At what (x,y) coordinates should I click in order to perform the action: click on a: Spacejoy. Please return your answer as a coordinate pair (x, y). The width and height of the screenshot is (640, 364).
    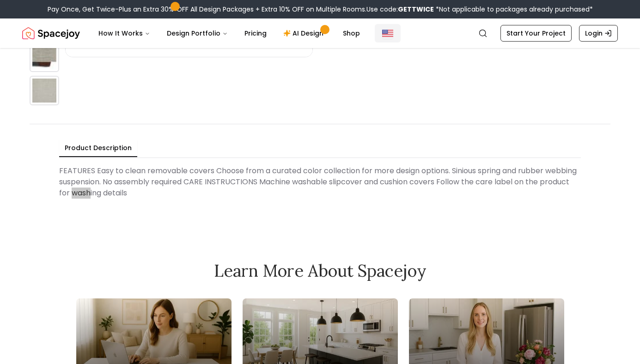
    Looking at the image, I should click on (51, 34).